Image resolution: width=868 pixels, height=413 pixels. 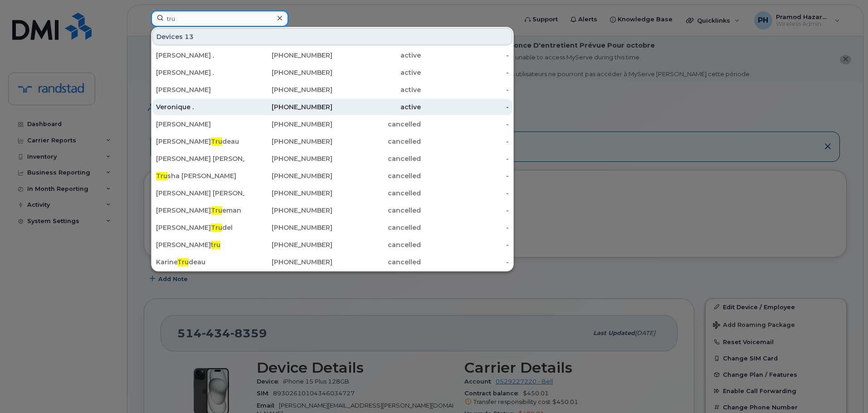 What do you see at coordinates (215, 245) in the screenshot?
I see `span: tru` at bounding box center [215, 245].